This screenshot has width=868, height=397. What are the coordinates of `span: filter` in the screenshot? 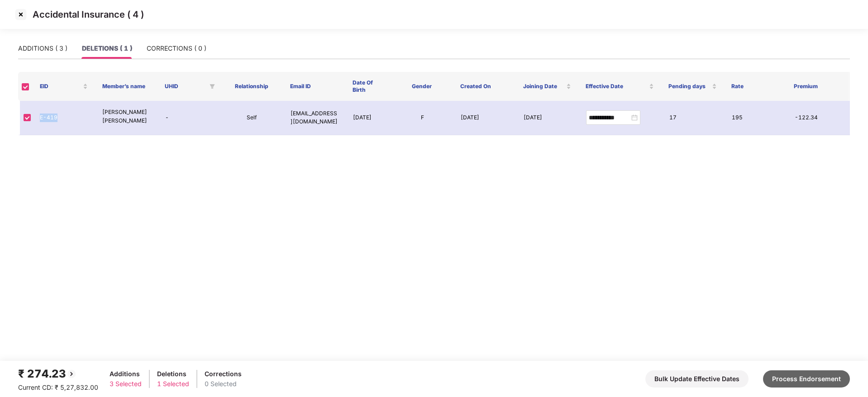 It's located at (212, 87).